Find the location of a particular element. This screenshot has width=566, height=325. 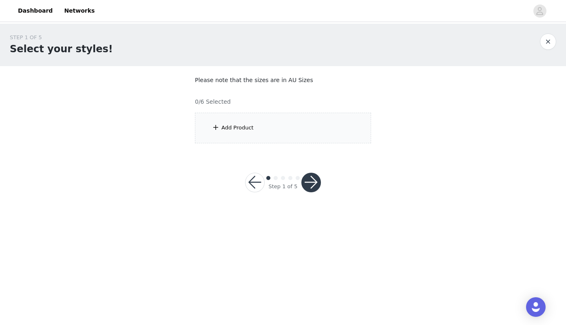

div: STEP 1 OF 5 is located at coordinates (61, 38).